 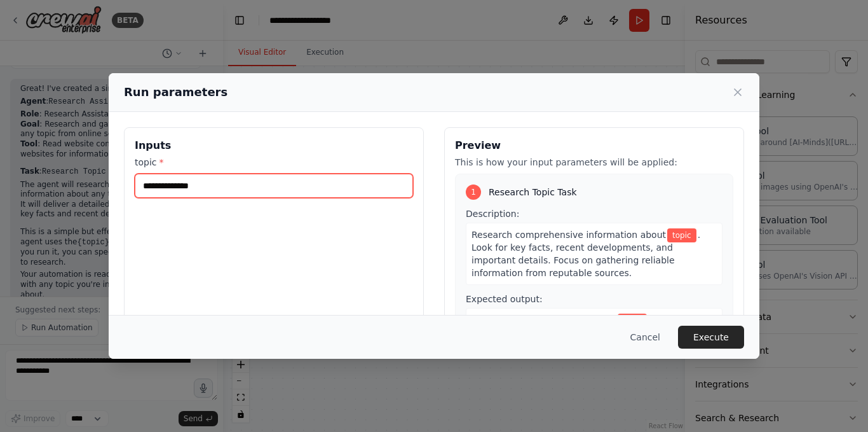 What do you see at coordinates (274, 146) in the screenshot?
I see `h3: Inputs` at bounding box center [274, 146].